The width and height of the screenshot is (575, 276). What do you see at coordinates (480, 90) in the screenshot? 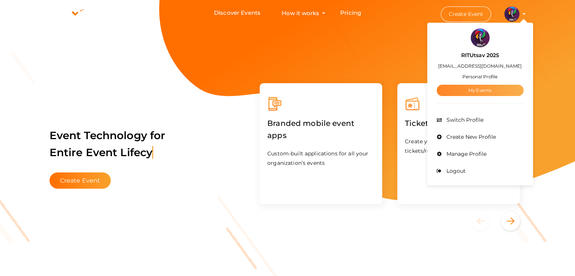
I see `a: My Events` at bounding box center [480, 90].